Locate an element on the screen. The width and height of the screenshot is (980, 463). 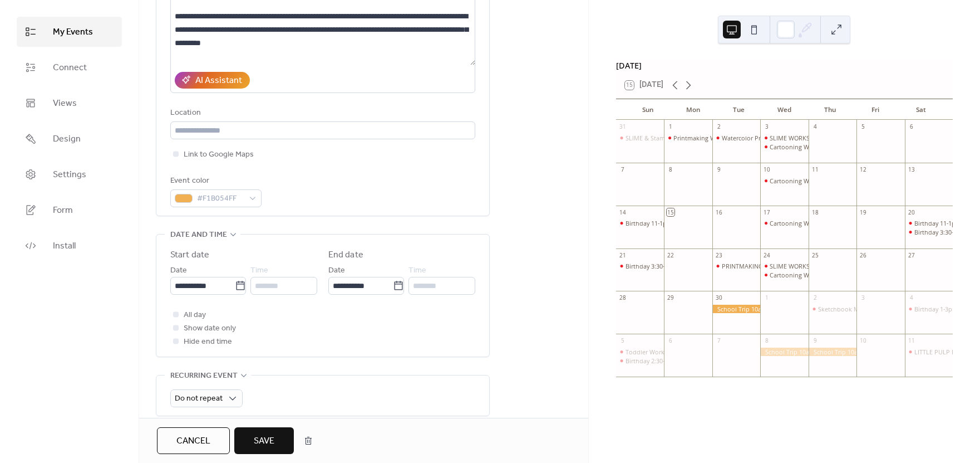
div: 14 is located at coordinates (622, 212).